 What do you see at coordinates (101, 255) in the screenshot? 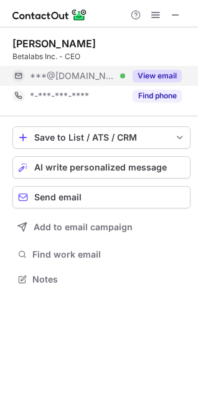
I see `button: Find work email` at bounding box center [101, 255].